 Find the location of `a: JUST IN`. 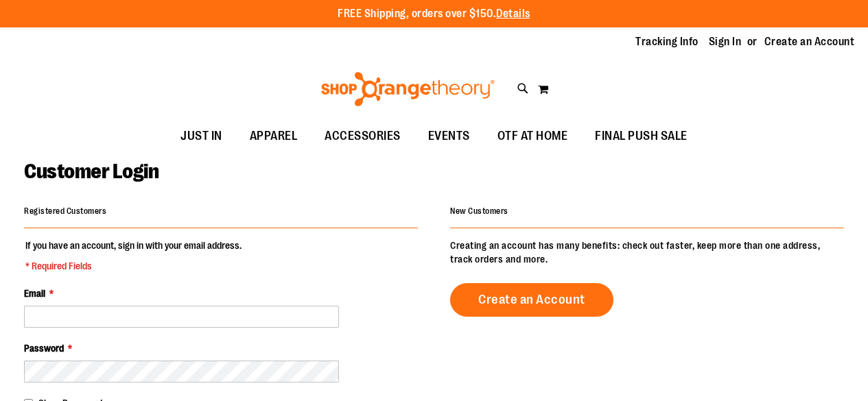

a: JUST IN is located at coordinates (201, 137).